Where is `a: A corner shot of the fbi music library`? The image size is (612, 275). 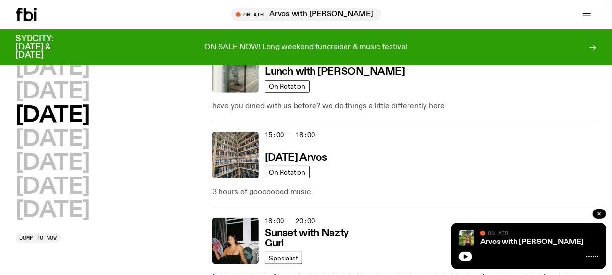
a: A corner shot of the fbi music library is located at coordinates (236, 155).